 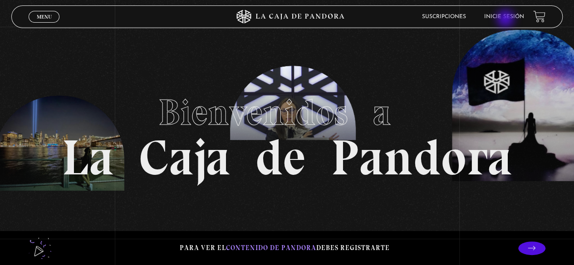 I want to click on a: Suscripciones, so click(x=444, y=17).